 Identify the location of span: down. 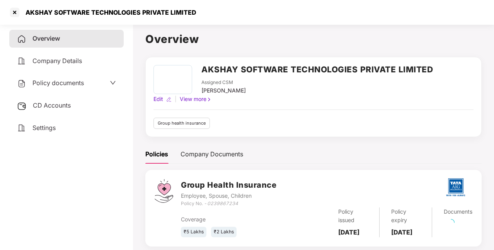
(113, 83).